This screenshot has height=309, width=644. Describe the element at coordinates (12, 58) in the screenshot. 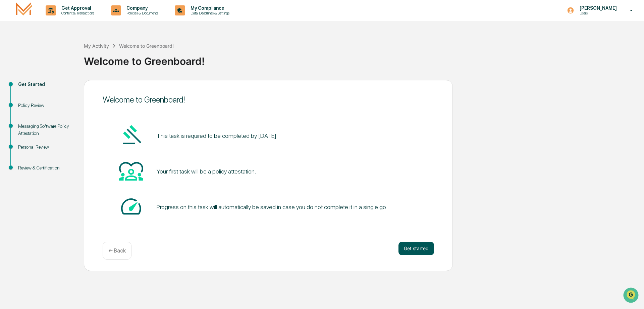

I see `img: 1746055101610-c473b297-6a78-478c-a979-82029cc54cd1` at that location.